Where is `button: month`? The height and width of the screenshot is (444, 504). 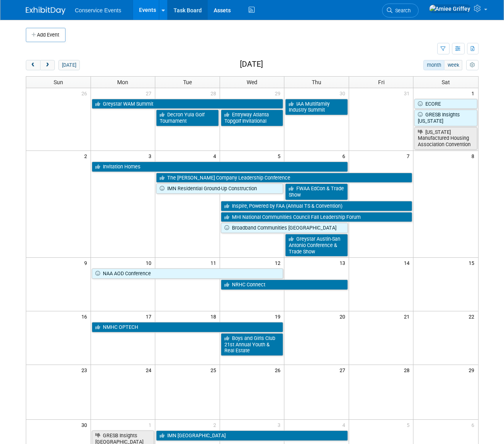
button: month is located at coordinates (434, 65).